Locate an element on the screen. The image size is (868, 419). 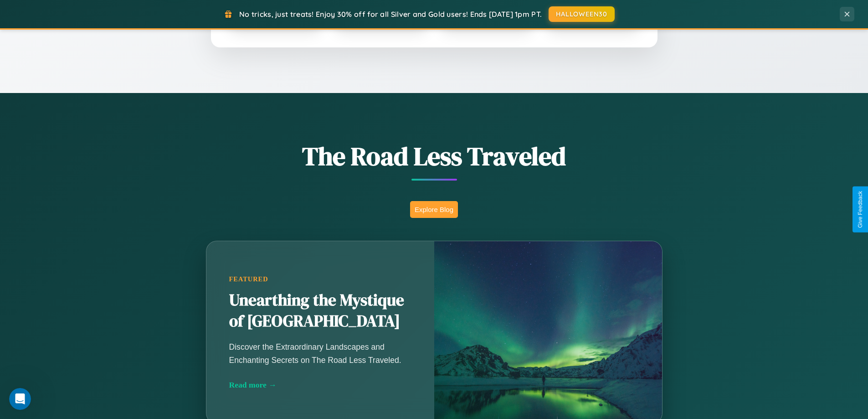
p: Discover the Extraordinary Landscapes and Enchanting Secrets on The Road Less Traveled. is located at coordinates (320, 353).